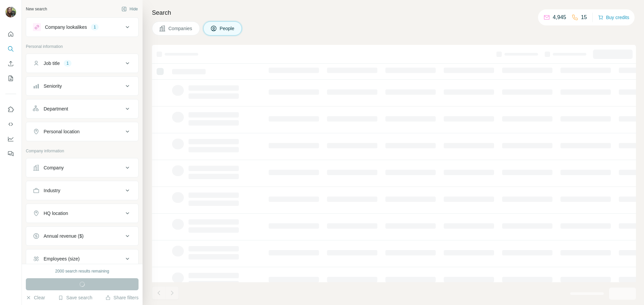 The height and width of the screenshot is (305, 644). I want to click on button: Company, so click(82, 168).